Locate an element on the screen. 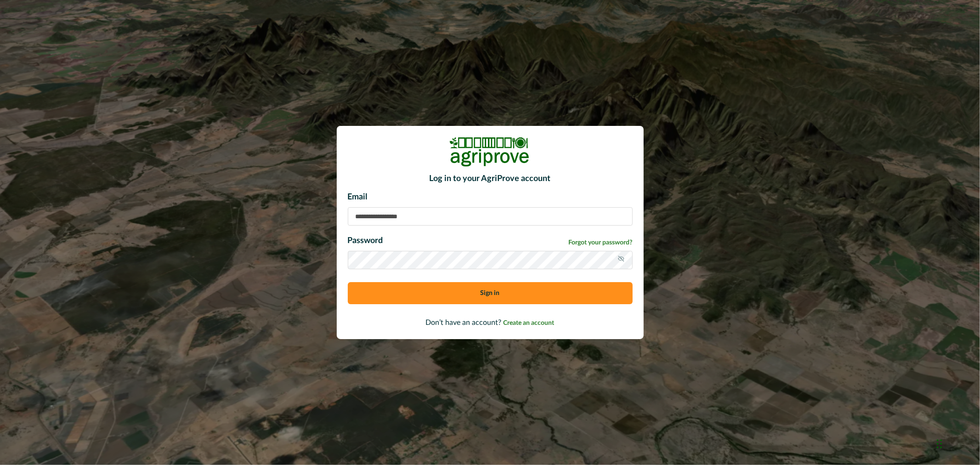 The height and width of the screenshot is (465, 980). span: Create an account is located at coordinates (529, 323).